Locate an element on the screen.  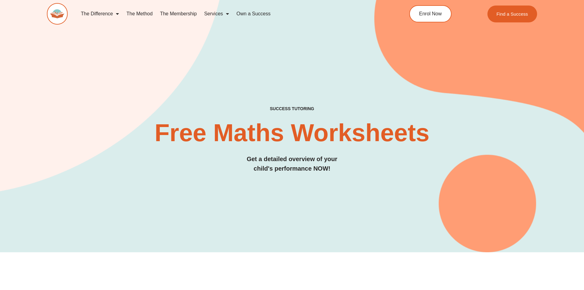
a: Find a Success is located at coordinates (512, 14).